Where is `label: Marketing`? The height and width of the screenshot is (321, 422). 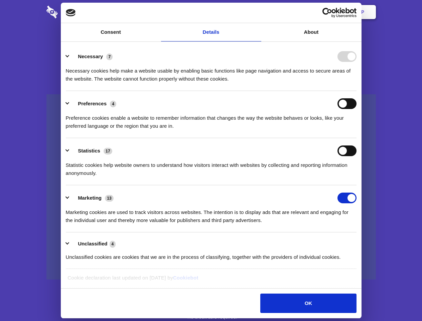
label: Marketing is located at coordinates (90, 198).